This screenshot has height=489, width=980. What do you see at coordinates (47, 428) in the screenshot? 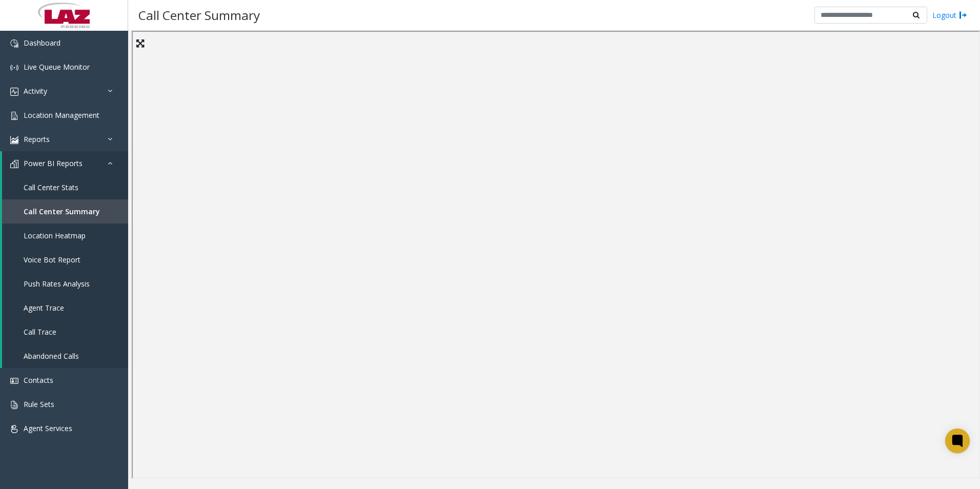
I see `span: Agent Services` at bounding box center [47, 428].